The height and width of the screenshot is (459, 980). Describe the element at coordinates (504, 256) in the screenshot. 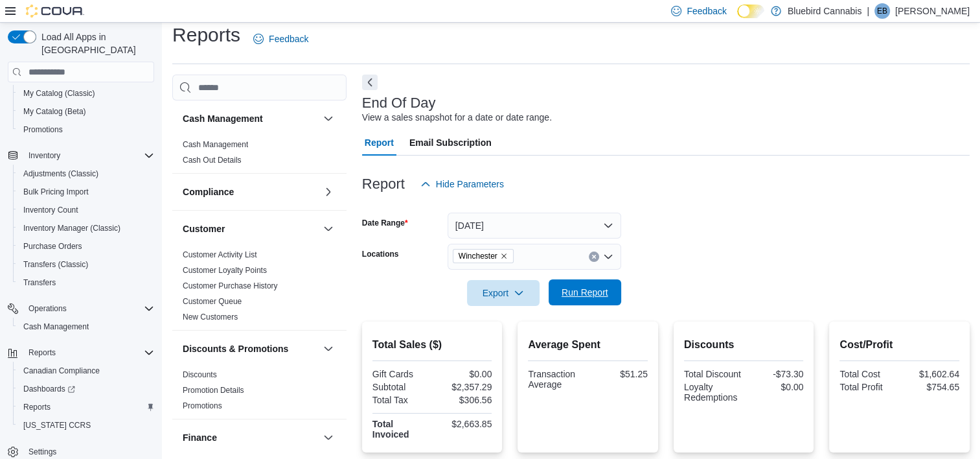

I see `button: Remove Winchester from selection in this group` at that location.